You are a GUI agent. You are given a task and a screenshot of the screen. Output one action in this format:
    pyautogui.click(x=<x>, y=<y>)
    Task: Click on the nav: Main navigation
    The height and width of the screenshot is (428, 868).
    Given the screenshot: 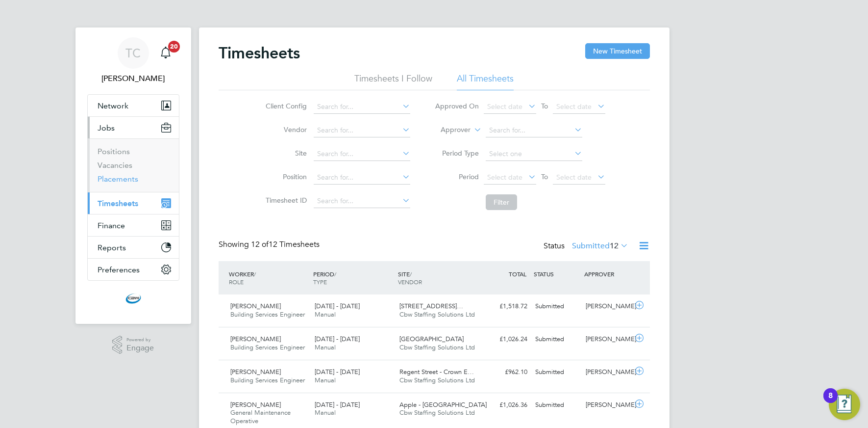 What is the action you would take?
    pyautogui.click(x=133, y=175)
    